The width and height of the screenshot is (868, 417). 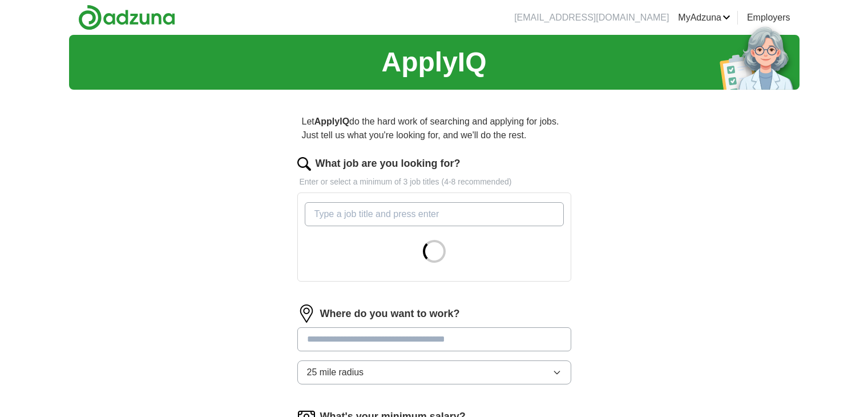 What do you see at coordinates (127, 17) in the screenshot?
I see `img: Adzuna logo` at bounding box center [127, 17].